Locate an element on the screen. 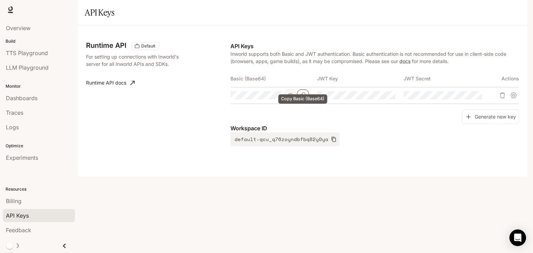 The width and height of the screenshot is (533, 253). th: Actions is located at coordinates (504, 79).